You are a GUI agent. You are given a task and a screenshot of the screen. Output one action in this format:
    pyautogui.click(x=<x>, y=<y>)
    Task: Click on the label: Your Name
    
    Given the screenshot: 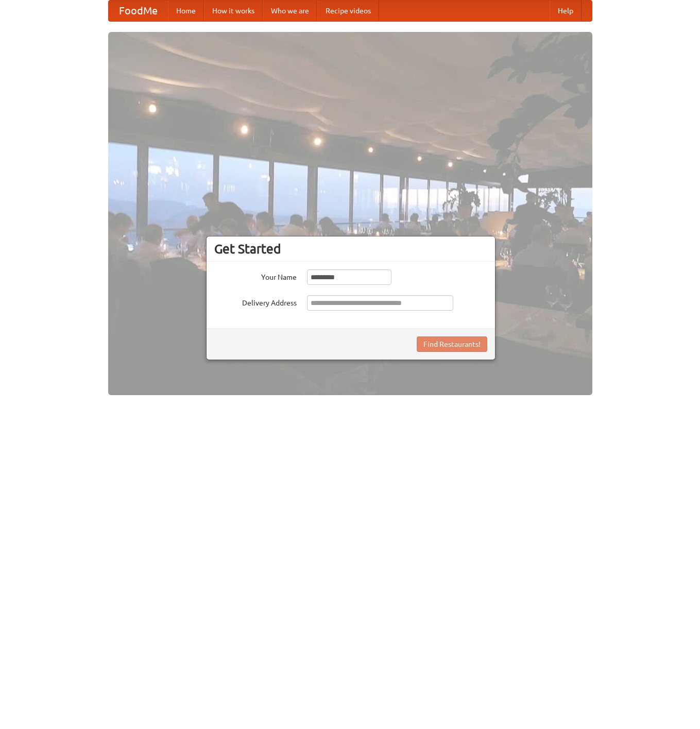 What is the action you would take?
    pyautogui.click(x=255, y=276)
    